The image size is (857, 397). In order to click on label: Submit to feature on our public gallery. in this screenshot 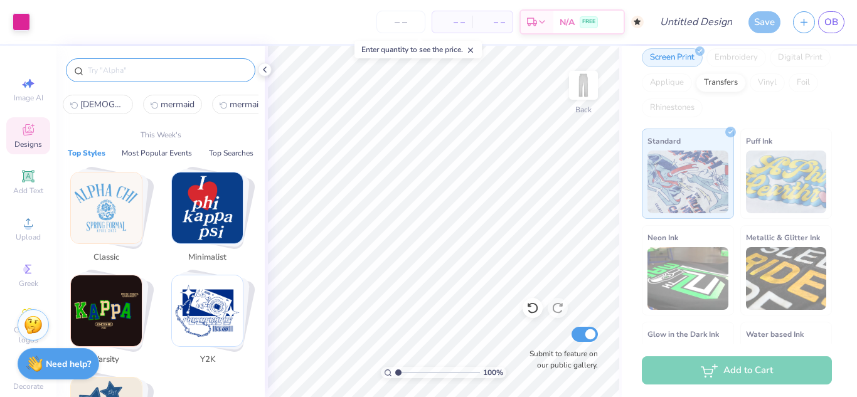, I will do `click(560, 359)`.